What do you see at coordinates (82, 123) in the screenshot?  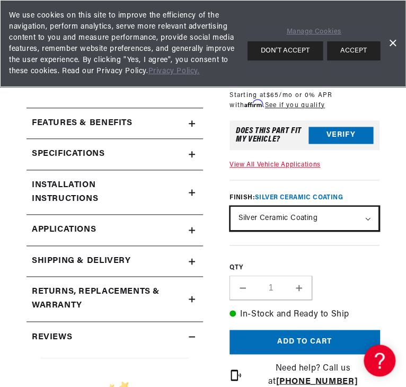 I see `h2: Features & Benefits` at bounding box center [82, 123].